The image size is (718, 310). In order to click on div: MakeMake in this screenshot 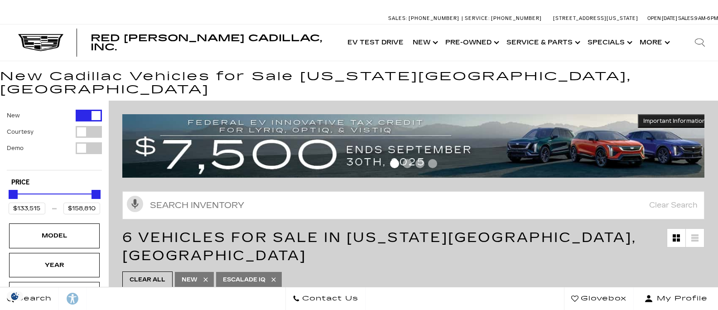, I will do `click(54, 294)`.